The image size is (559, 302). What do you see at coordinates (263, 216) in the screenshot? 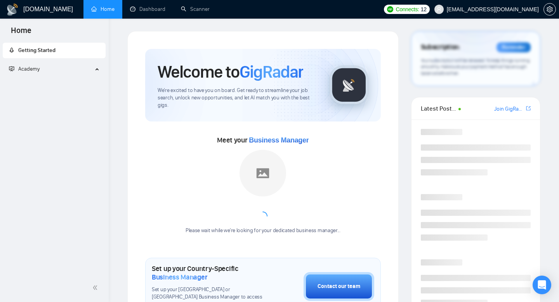
I see `span: loading` at bounding box center [263, 216].